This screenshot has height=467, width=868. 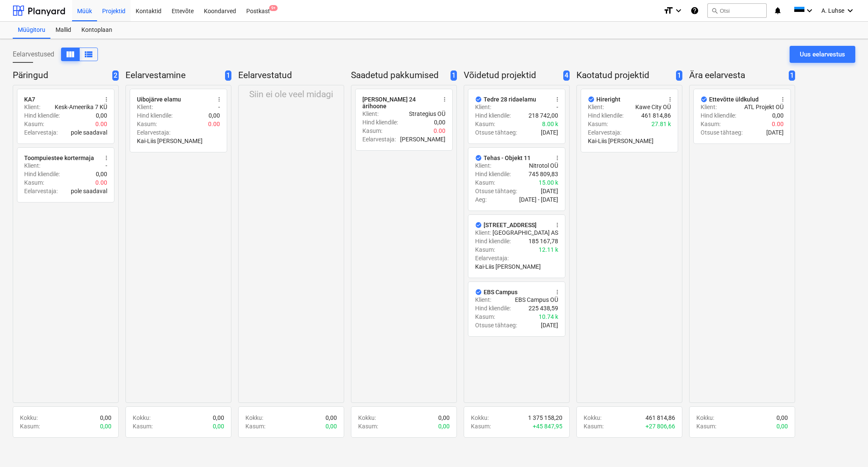 I want to click on p: Ära eelarvesta, so click(x=737, y=75).